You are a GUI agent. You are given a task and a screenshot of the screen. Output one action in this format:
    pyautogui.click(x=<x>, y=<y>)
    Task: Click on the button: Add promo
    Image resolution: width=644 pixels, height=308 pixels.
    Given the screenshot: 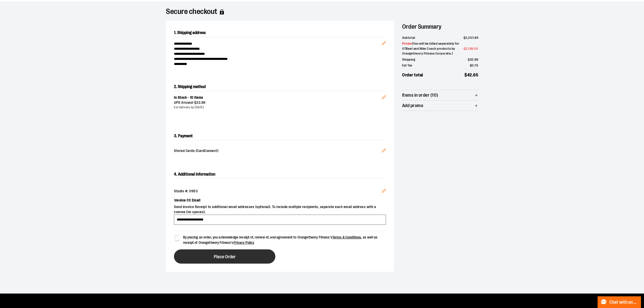 What is the action you would take?
    pyautogui.click(x=440, y=106)
    